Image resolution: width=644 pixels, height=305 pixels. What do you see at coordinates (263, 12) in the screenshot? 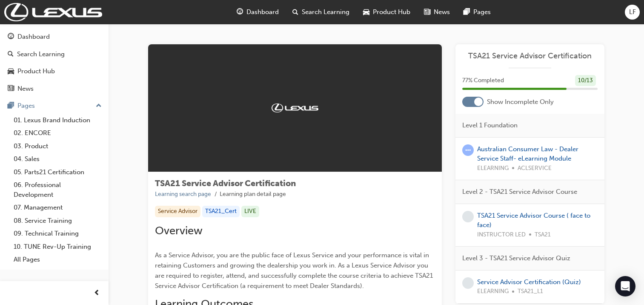
I see `span: Dashboard` at bounding box center [263, 12].